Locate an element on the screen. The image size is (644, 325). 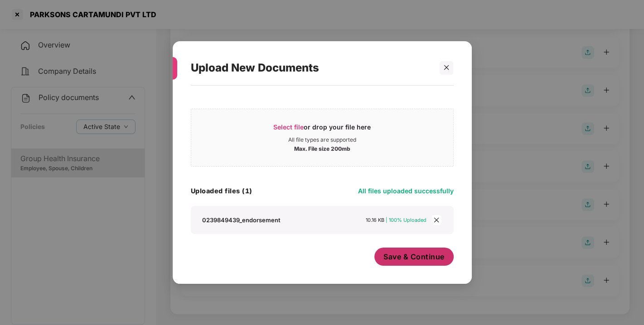
span: 10.16 KB is located at coordinates (375, 220).